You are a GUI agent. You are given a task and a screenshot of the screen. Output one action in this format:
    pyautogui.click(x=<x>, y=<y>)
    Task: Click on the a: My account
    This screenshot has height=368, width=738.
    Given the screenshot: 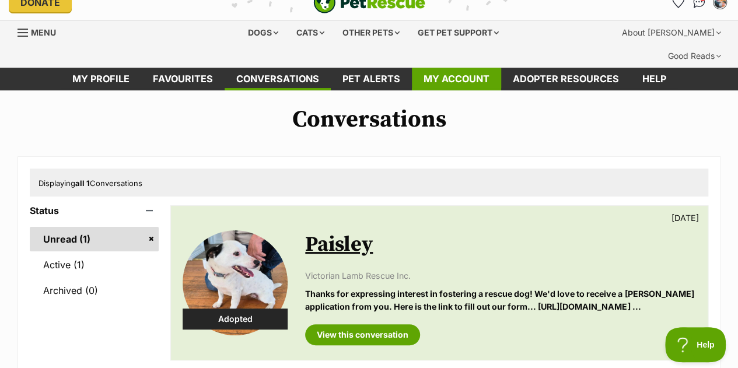 What is the action you would take?
    pyautogui.click(x=456, y=79)
    